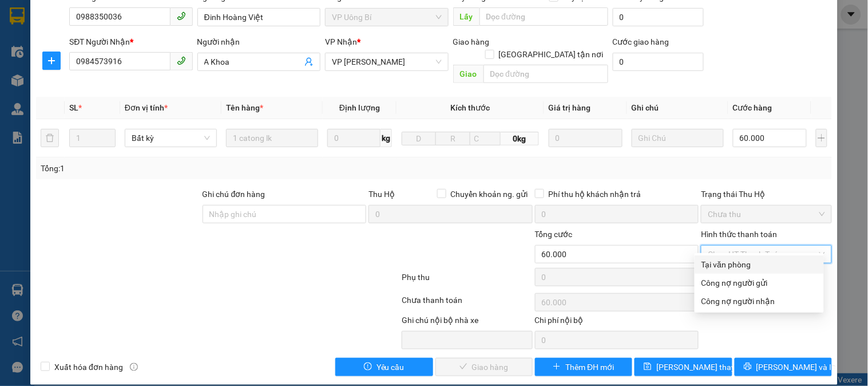 The width and height of the screenshot is (868, 386). Describe the element at coordinates (570, 107) in the screenshot. I see `span: Giá trị hàng` at that location.